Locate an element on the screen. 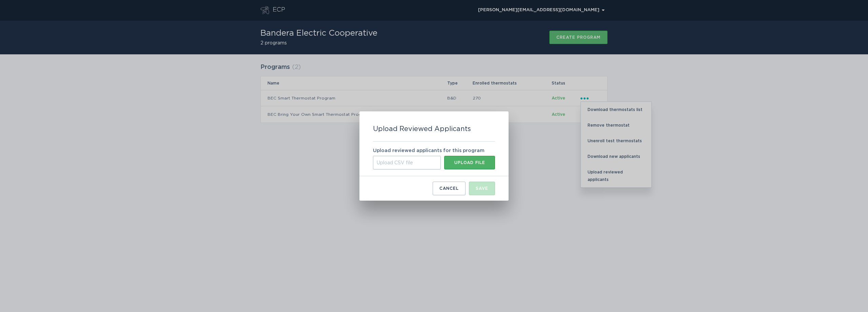 The height and width of the screenshot is (312, 868). div: Cancel is located at coordinates (449, 189).